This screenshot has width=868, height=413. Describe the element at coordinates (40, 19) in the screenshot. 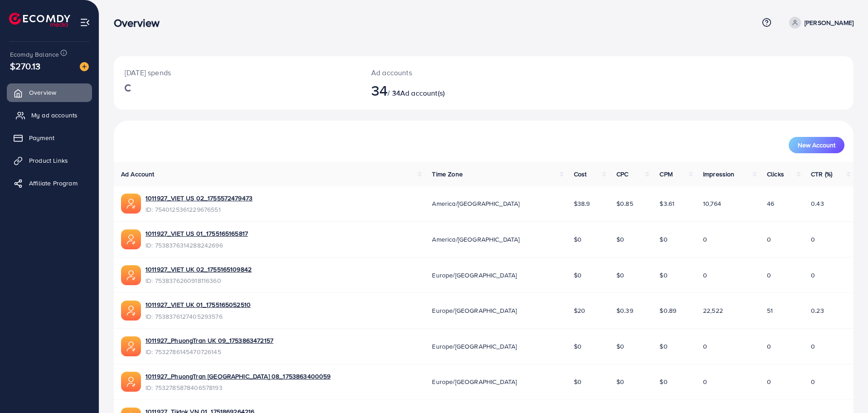

I see `a: logo` at that location.